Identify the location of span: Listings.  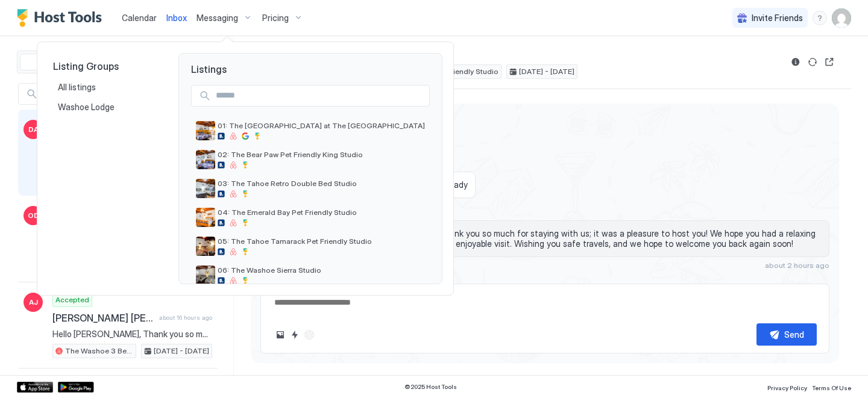
(311, 64).